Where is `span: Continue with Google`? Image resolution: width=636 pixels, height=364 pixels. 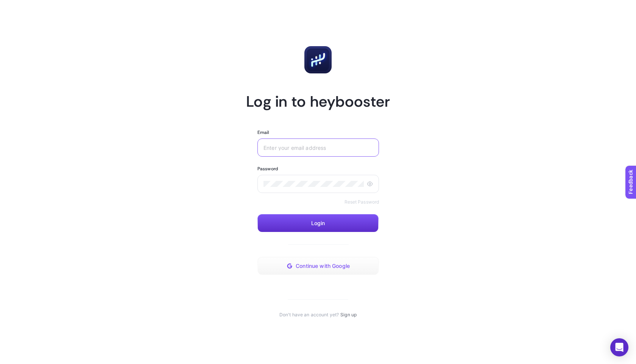
span: Continue with Google is located at coordinates (323, 266).